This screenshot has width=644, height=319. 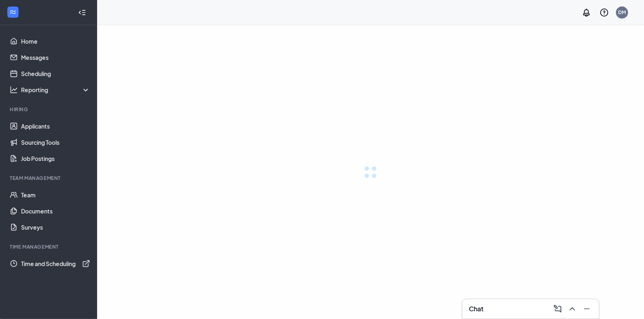 I want to click on div: TIME MANAGEMENT, so click(x=49, y=246).